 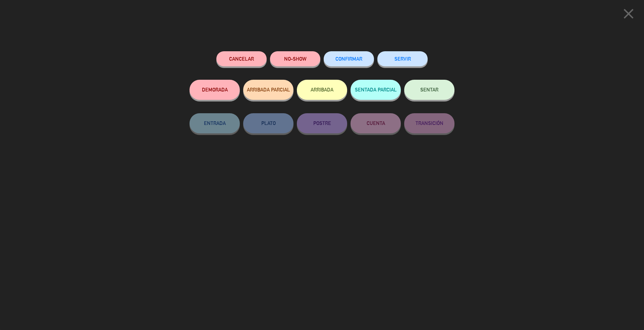 What do you see at coordinates (268, 90) in the screenshot?
I see `span: ARRIBADA PARCIAL` at bounding box center [268, 90].